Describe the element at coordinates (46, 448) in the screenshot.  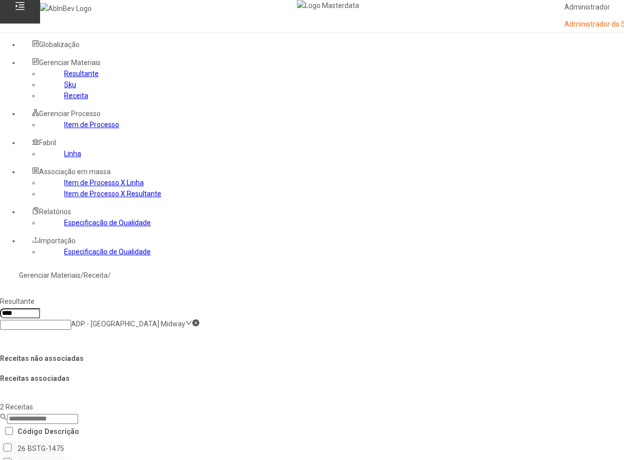
I see `td: BSTG-1475` at that location.